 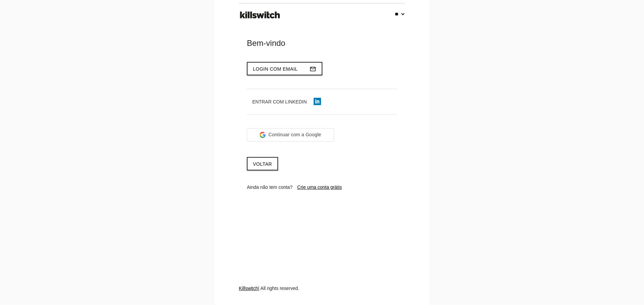 I want to click on div: | All rights reserved., so click(x=322, y=295).